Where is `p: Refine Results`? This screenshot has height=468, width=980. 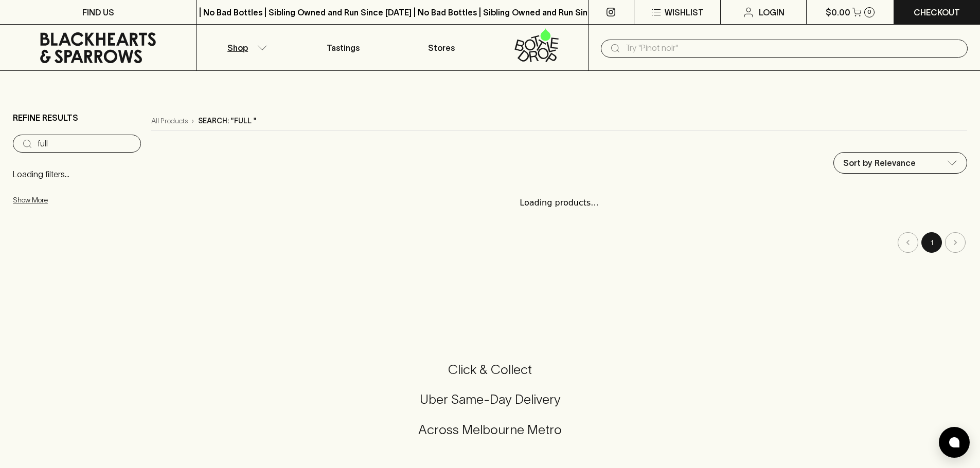
p: Refine Results is located at coordinates (45, 118).